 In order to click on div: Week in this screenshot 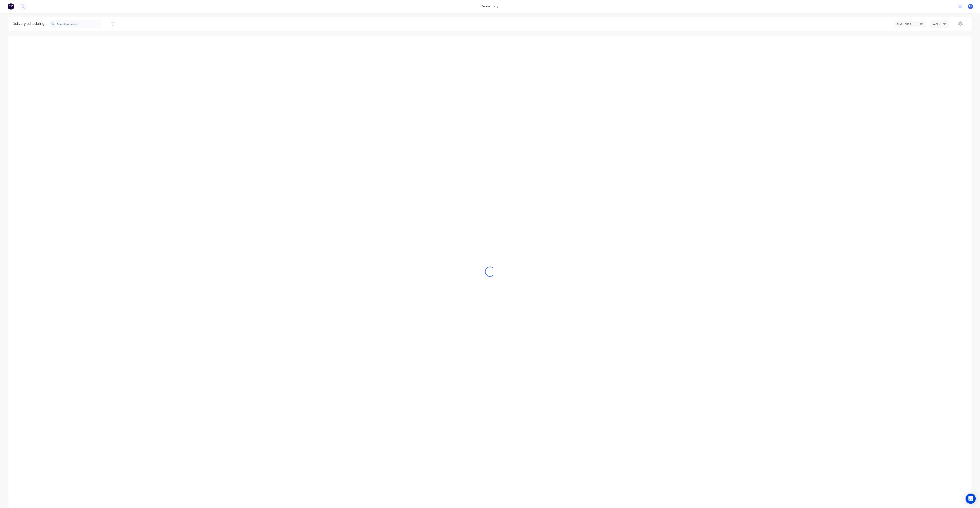, I will do `click(939, 24)`.